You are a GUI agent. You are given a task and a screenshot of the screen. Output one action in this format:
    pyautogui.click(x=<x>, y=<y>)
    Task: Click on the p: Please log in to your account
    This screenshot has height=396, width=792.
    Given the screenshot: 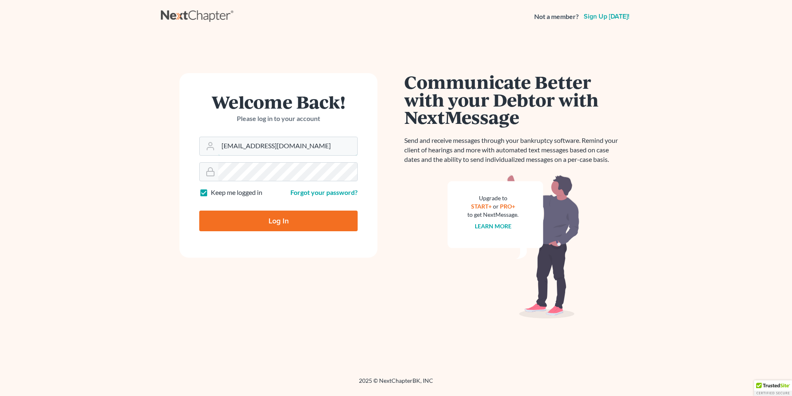 What is the action you would take?
    pyautogui.click(x=278, y=118)
    